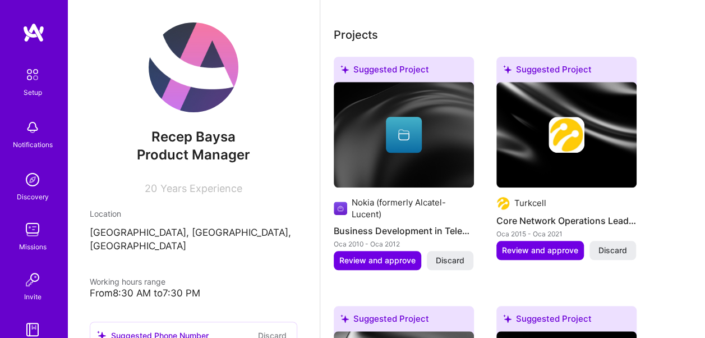 The height and width of the screenshot is (338, 705). Describe the element at coordinates (194, 137) in the screenshot. I see `span: Recep Baysa` at that location.